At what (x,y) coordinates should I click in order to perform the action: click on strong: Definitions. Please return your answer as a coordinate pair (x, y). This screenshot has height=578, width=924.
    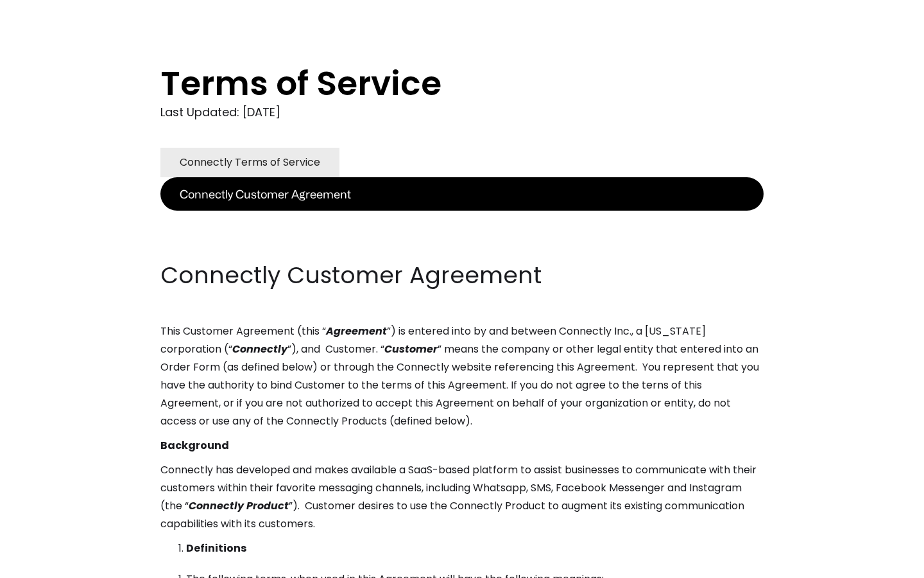
    Looking at the image, I should click on (216, 548).